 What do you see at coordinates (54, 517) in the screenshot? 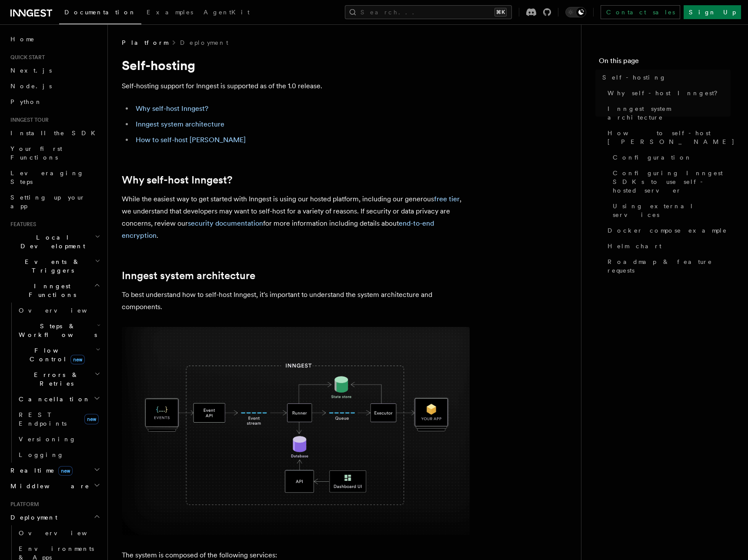
I see `button: Deployment` at bounding box center [54, 517].